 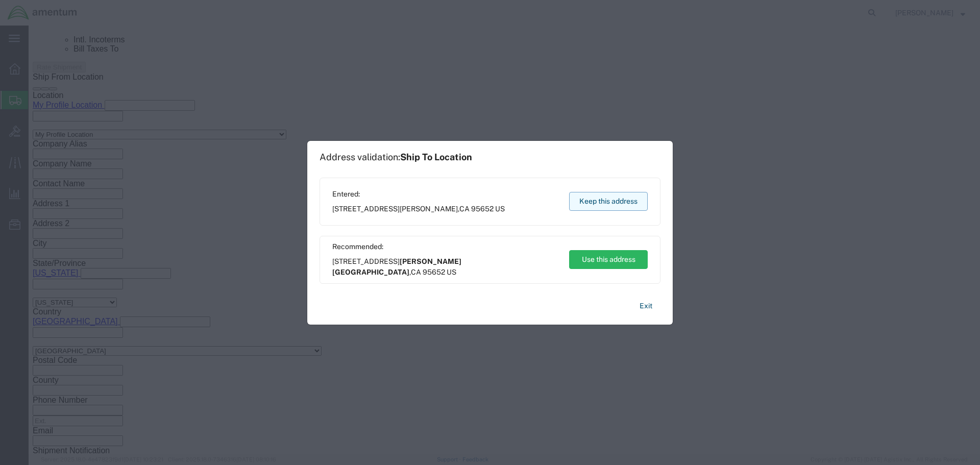 I want to click on span: Recommended:, so click(x=446, y=247).